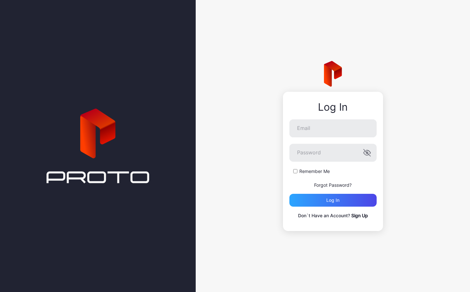  What do you see at coordinates (314, 171) in the screenshot?
I see `label: Remember Me` at bounding box center [314, 171].